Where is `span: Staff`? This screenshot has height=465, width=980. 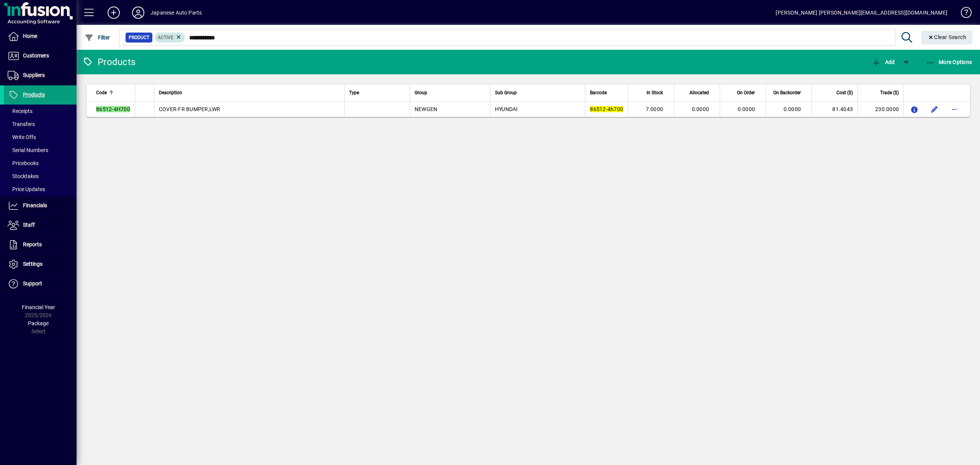 span: Staff is located at coordinates (29, 225).